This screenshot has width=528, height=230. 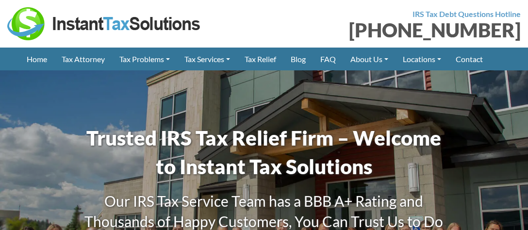 What do you see at coordinates (369, 59) in the screenshot?
I see `a: About Us` at bounding box center [369, 59].